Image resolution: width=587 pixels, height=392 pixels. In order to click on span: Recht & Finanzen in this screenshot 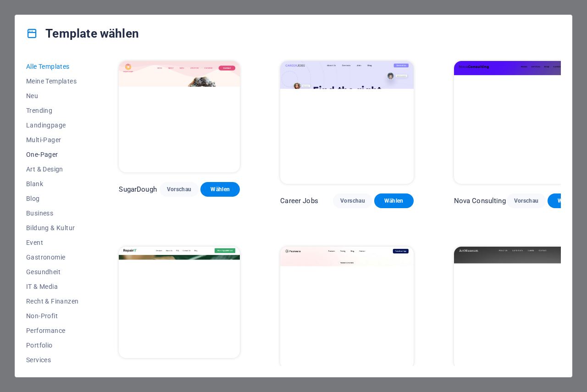, I will do `click(52, 301)`.